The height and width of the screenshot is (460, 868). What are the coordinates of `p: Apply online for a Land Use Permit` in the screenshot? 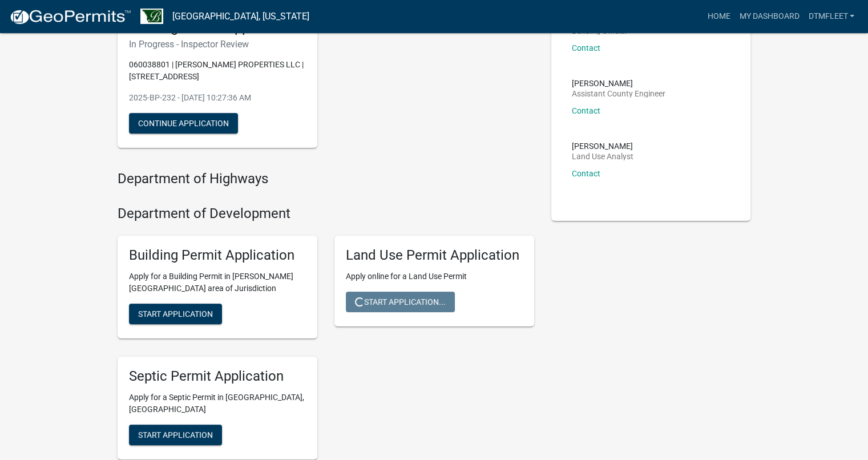 It's located at (434, 276).